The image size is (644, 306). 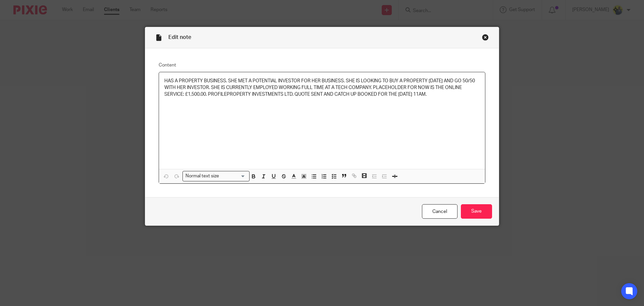 What do you see at coordinates (322, 88) in the screenshot?
I see `p: HAS A PROPERTY BUSINESS. SHE MET A POTENTIAL INVESTOR FOR HER BUSINESS. SHE IS LOOKING TO BUY A P...` at bounding box center [322, 88].